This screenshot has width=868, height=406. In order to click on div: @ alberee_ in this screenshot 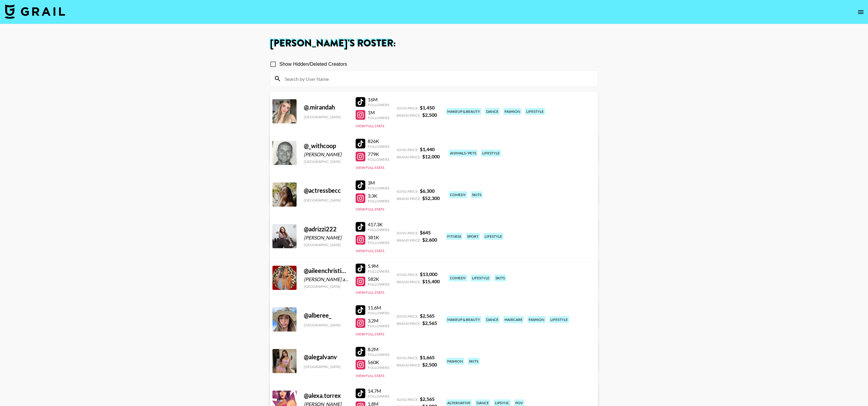, I will do `click(326, 315)`.